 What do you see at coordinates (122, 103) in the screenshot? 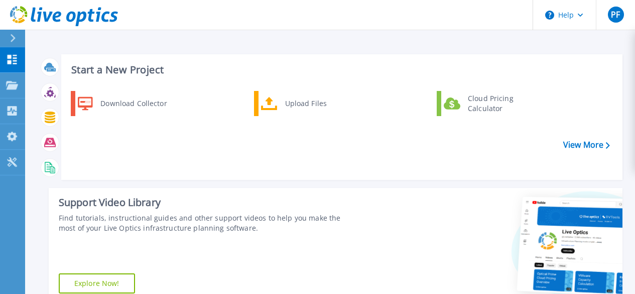
I see `a: Download Collector` at bounding box center [122, 103].